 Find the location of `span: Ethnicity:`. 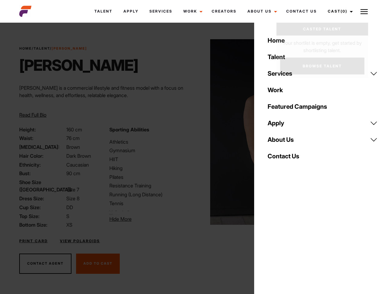

span: Ethnicity: is located at coordinates (42, 165).